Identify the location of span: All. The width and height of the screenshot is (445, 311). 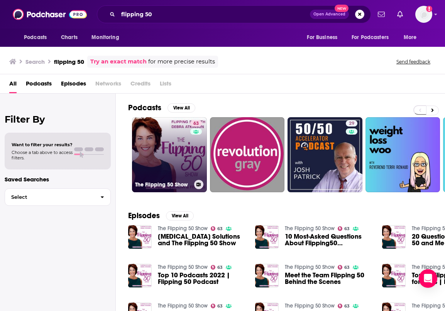
(13, 85).